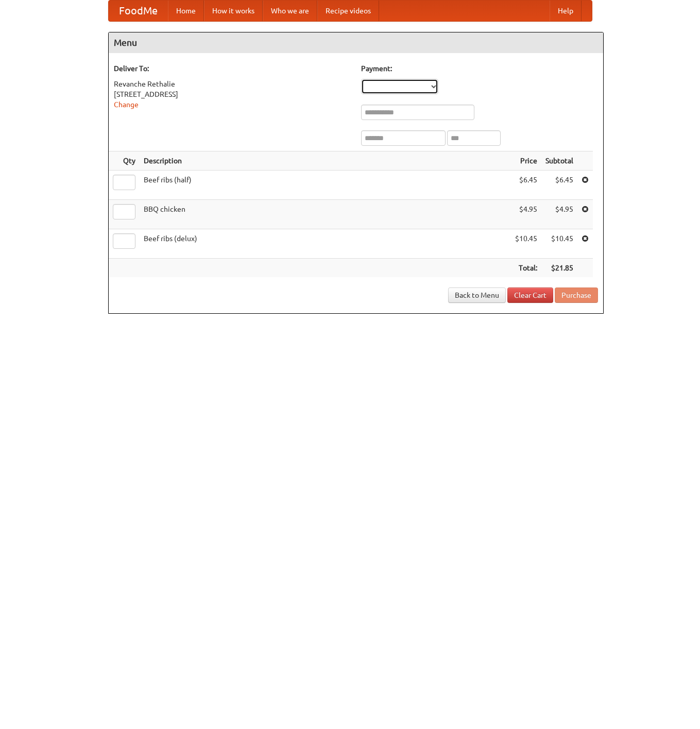  What do you see at coordinates (186, 11) in the screenshot?
I see `a: Home` at bounding box center [186, 11].